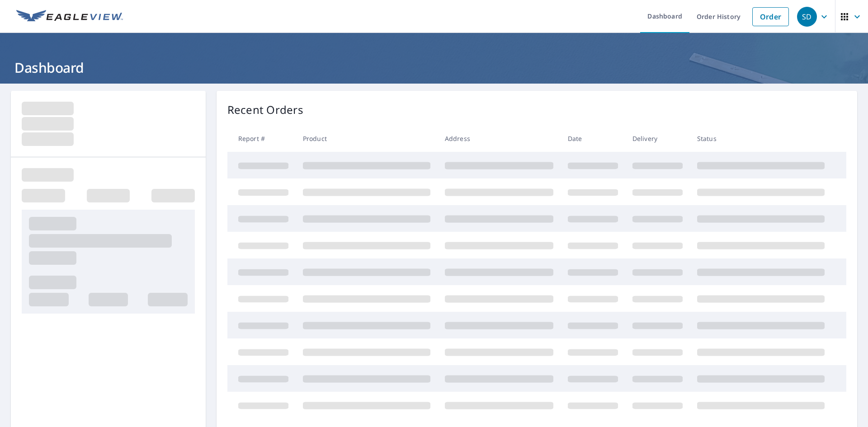 This screenshot has height=427, width=868. I want to click on th: Delivery, so click(657, 138).